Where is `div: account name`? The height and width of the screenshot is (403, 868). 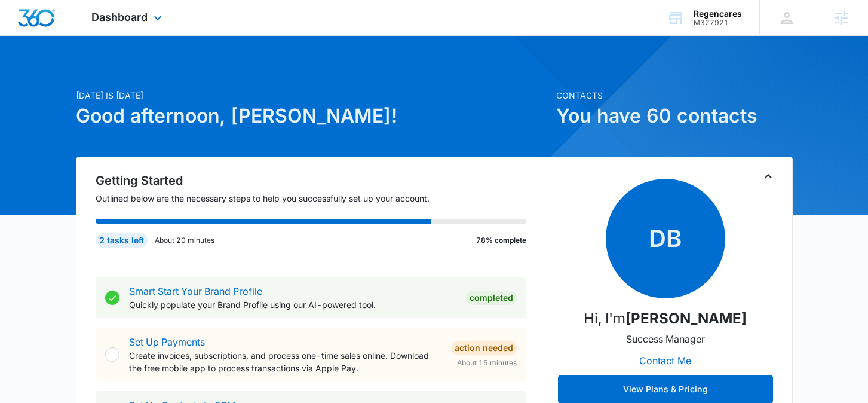 div: account name is located at coordinates (718, 13).